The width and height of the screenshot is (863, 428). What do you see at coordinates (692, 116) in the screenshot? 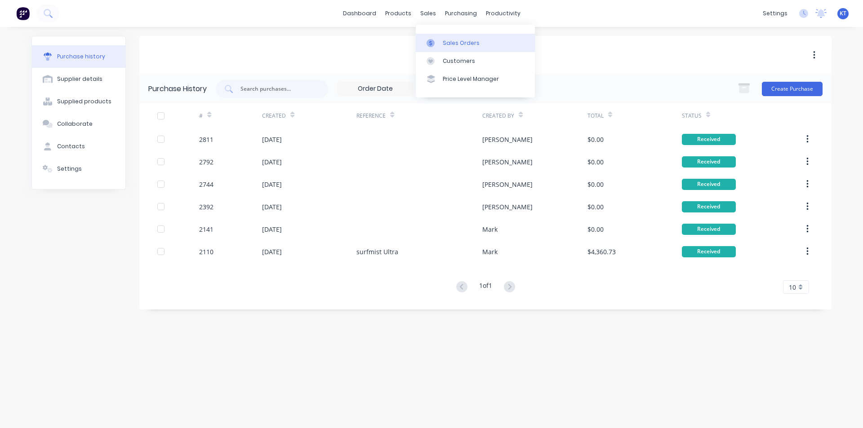
I see `div: Status` at bounding box center [692, 116].